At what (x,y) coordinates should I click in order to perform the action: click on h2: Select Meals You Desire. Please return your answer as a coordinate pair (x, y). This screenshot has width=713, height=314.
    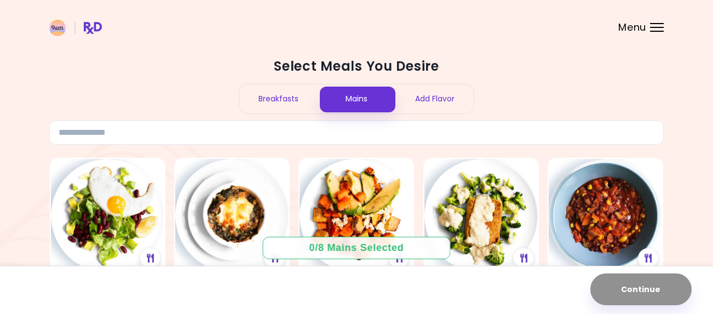
    Looking at the image, I should click on (357, 66).